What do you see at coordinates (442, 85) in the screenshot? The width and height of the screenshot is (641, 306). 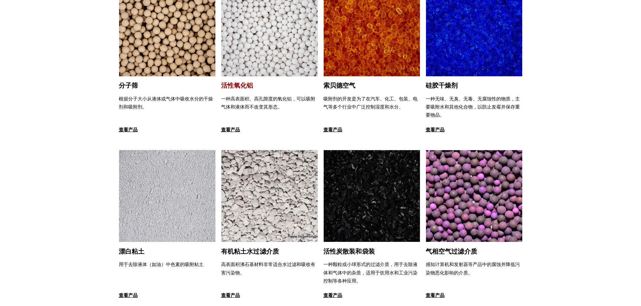 I see `font: 硅胶干燥剂` at bounding box center [442, 85].